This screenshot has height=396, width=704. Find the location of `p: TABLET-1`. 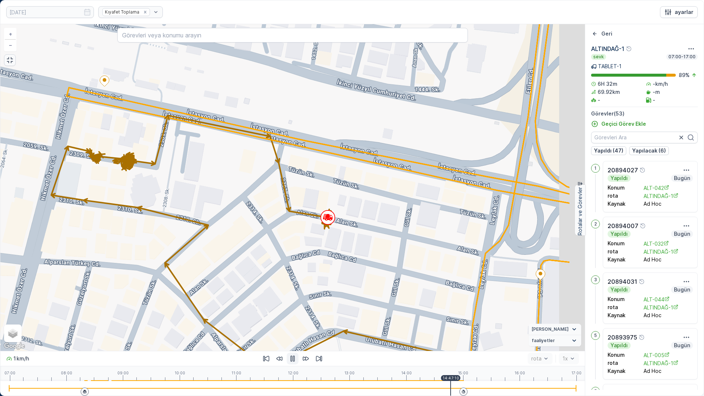

p: TABLET-1 is located at coordinates (610, 66).